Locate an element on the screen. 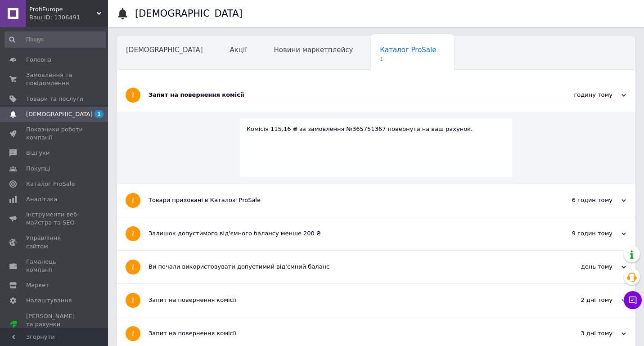 This screenshot has height=346, width=644. span: ProfiEurope is located at coordinates (63, 10).